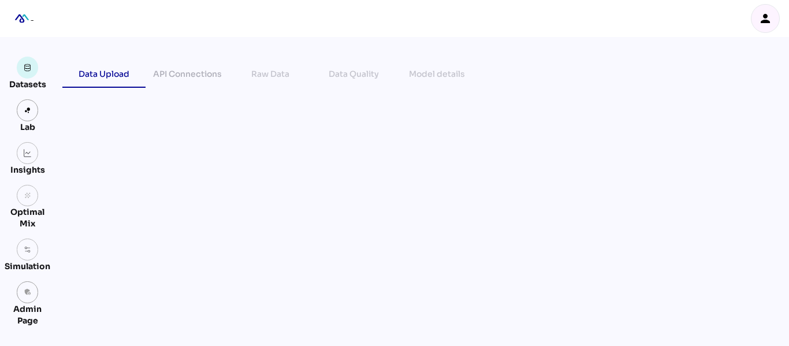  What do you see at coordinates (353, 74) in the screenshot?
I see `div: Data Quality` at bounding box center [353, 74].